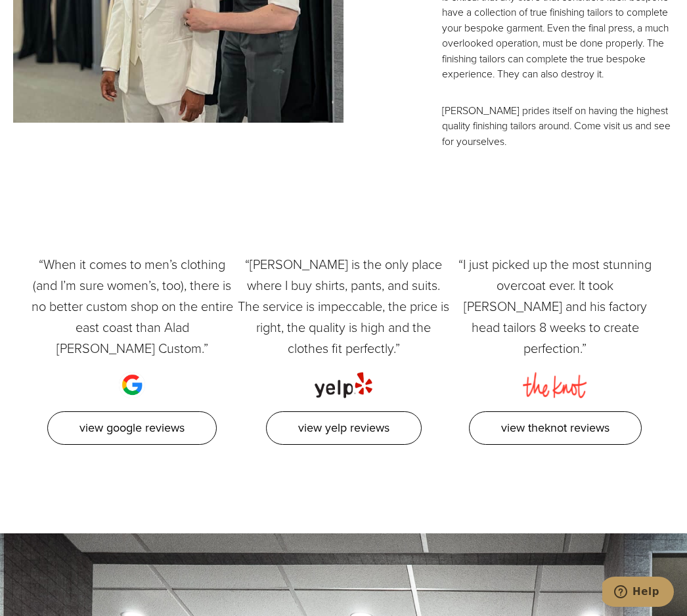 This screenshot has height=616, width=687. I want to click on img: google, so click(132, 379).